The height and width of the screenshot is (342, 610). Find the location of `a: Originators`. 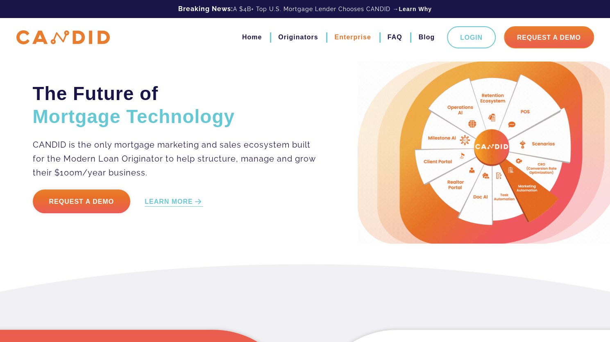

a: Originators is located at coordinates (298, 37).